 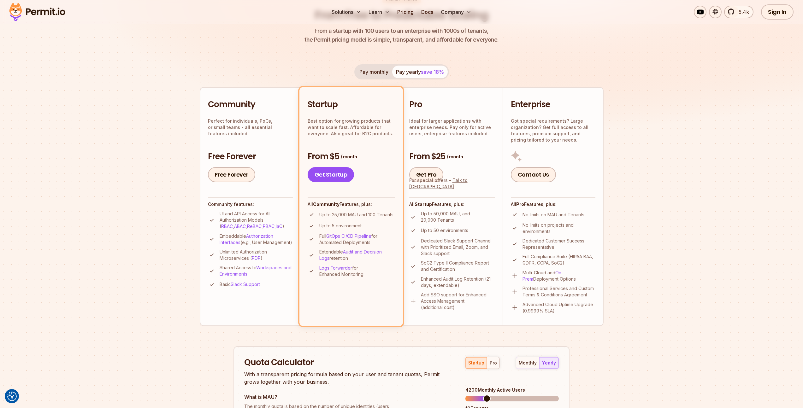 I want to click on a: GitOps CI/CD Pipeline, so click(x=349, y=236).